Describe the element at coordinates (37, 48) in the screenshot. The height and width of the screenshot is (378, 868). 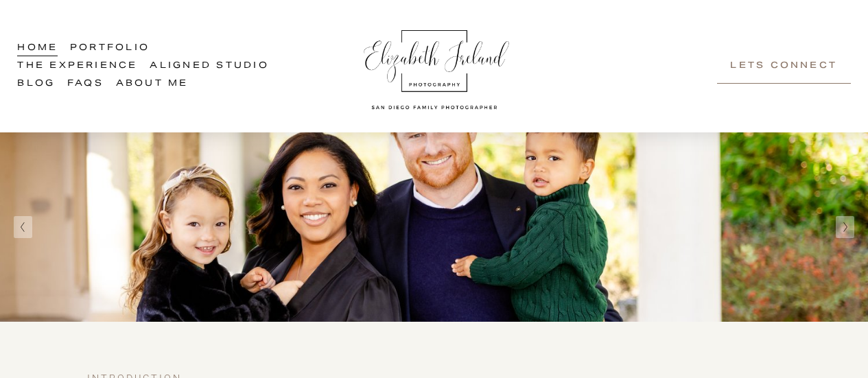
I see `a: Home` at that location.